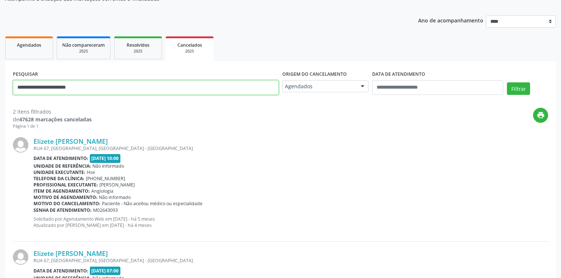 Image resolution: width=561 pixels, height=278 pixels. Describe the element at coordinates (105, 210) in the screenshot. I see `span: M02643093` at that location.